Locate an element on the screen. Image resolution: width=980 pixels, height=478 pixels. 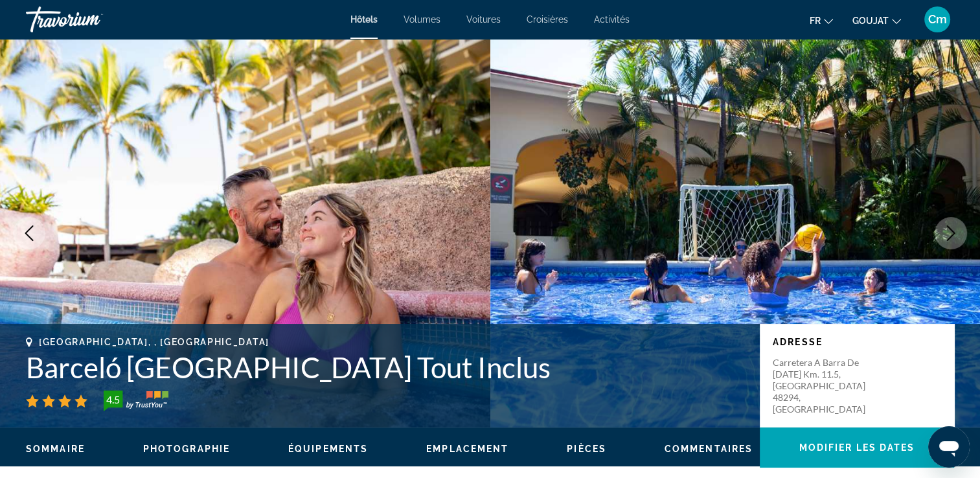
img: Badge d’évaluation client TrustYou is located at coordinates (136, 401).